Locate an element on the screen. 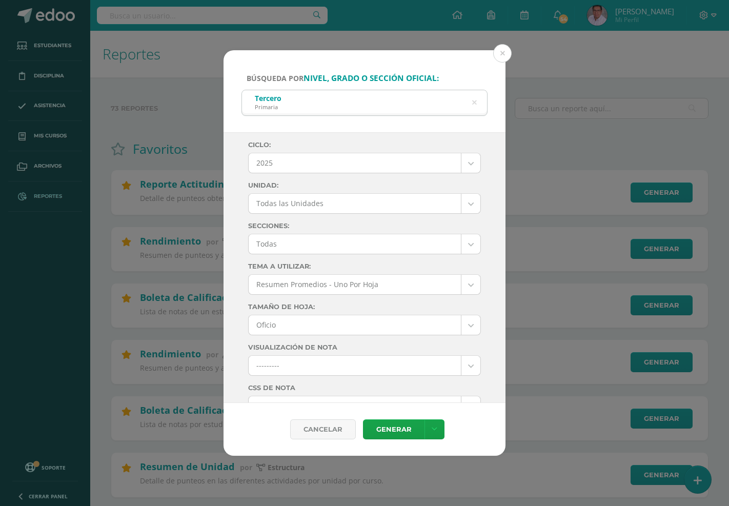 Image resolution: width=729 pixels, height=506 pixels. span: Búsqueda por is located at coordinates (343, 78).